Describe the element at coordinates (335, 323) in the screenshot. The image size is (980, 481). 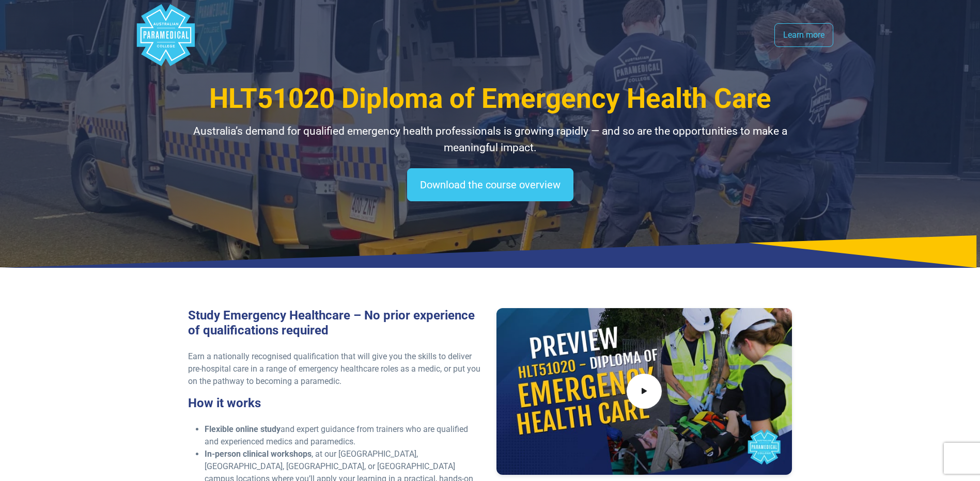
I see `h3: Study Emergency Healthcare – No prior experience of qualifications required` at that location.